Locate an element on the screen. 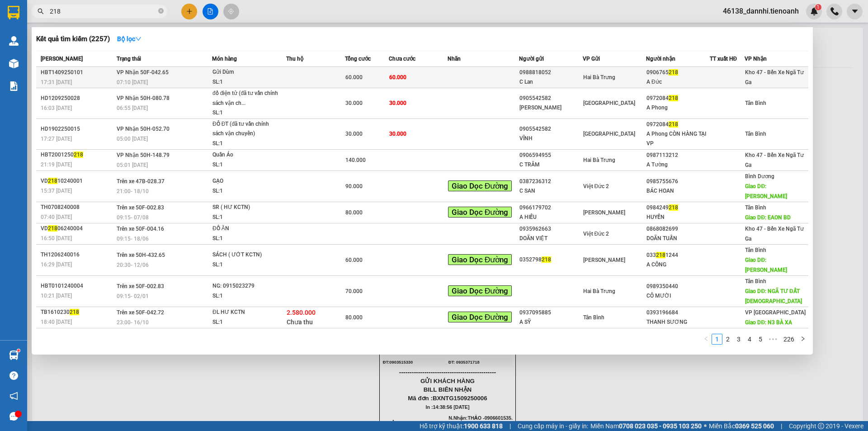  li: 1 is located at coordinates (717, 339).